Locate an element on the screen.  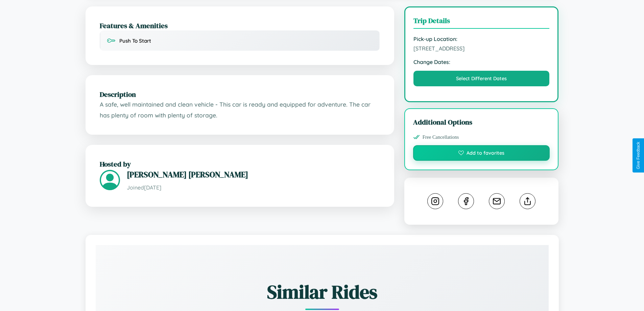
div: Give Feedback is located at coordinates (638, 155).